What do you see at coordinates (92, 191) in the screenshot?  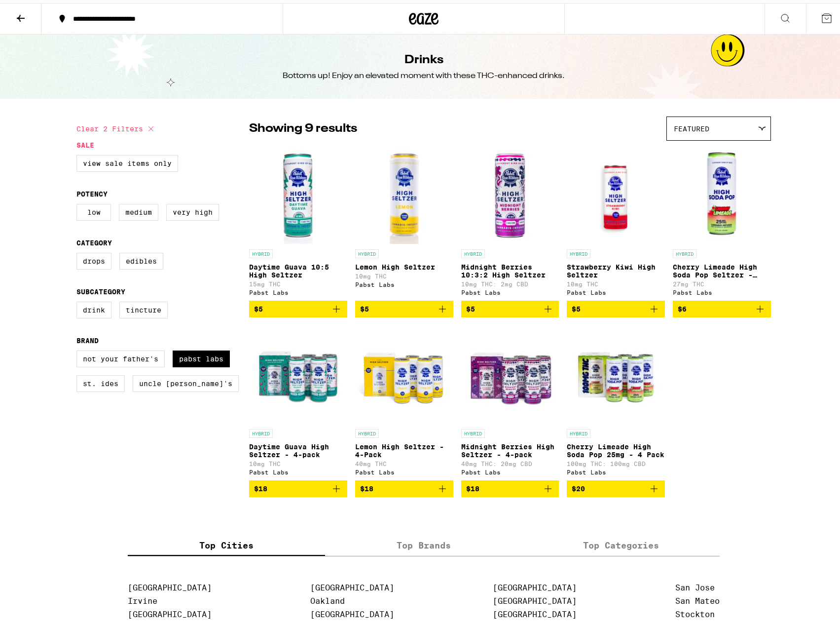 I see `legend: Potency` at bounding box center [92, 191].